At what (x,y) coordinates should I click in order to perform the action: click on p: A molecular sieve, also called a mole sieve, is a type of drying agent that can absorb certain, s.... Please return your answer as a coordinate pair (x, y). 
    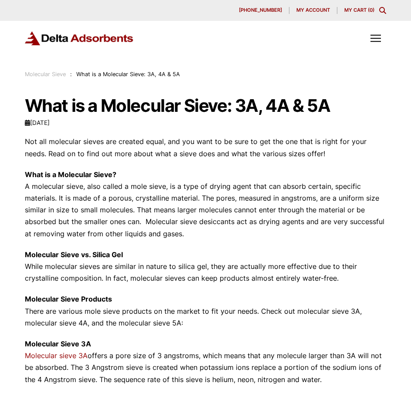
    Looking at the image, I should click on (206, 204).